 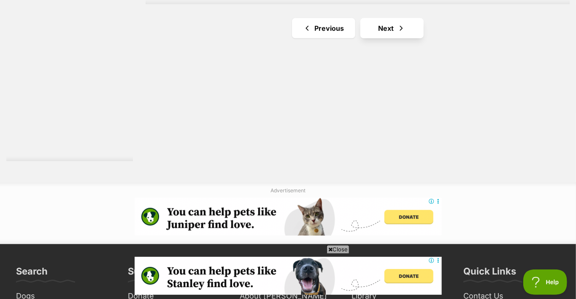 I want to click on h3: Support, so click(x=146, y=274).